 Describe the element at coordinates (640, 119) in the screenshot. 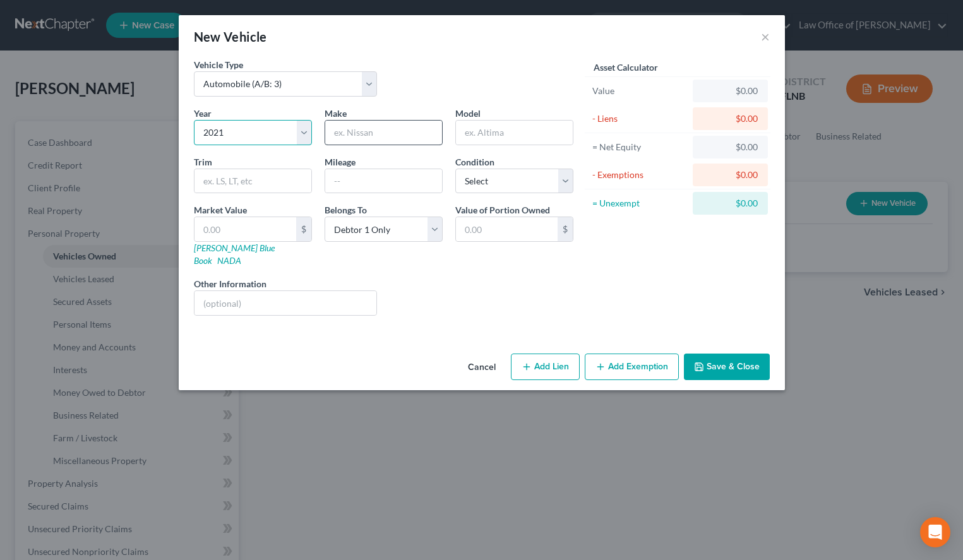

I see `div: - Liens` at that location.